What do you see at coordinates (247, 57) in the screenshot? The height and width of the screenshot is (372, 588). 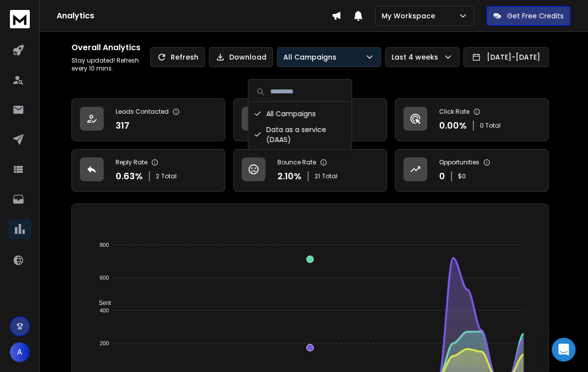 I see `p: Download` at bounding box center [247, 57].